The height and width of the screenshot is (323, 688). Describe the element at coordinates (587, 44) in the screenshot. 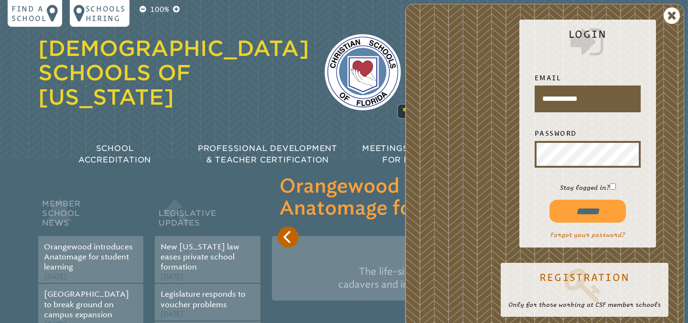

I see `h2: Login` at that location.